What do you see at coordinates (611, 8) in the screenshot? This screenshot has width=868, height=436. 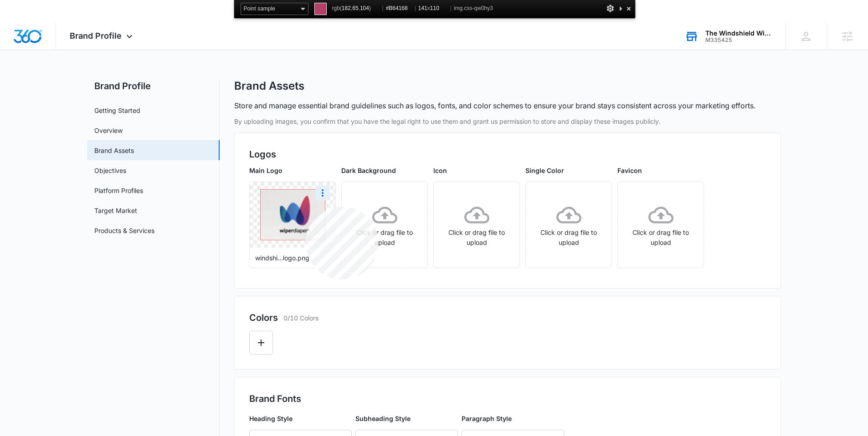 I see `div: Options` at bounding box center [611, 8].